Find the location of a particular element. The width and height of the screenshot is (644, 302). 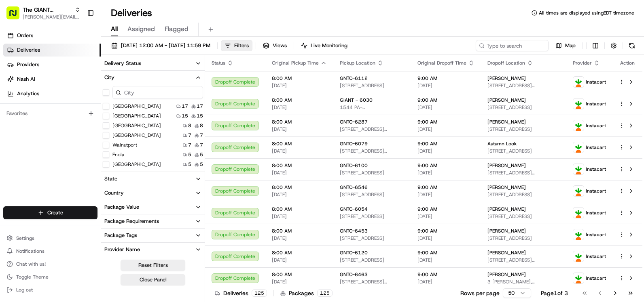

a: Providers is located at coordinates (52, 65).